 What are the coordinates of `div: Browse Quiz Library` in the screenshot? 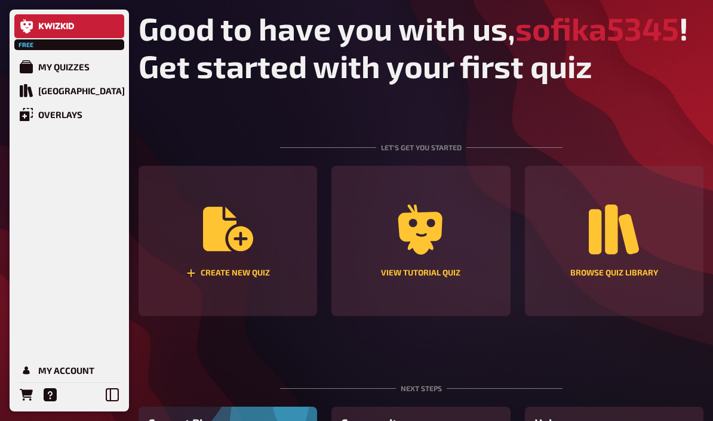 It's located at (614, 273).